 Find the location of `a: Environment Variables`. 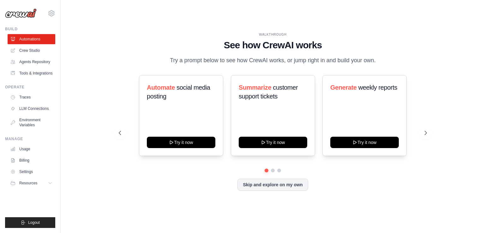

a: Environment Variables is located at coordinates (31, 123).